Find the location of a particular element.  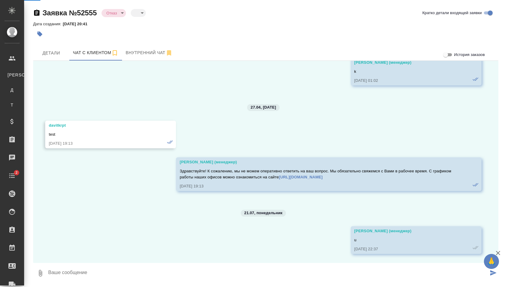

span: История заказов is located at coordinates (469, 55).